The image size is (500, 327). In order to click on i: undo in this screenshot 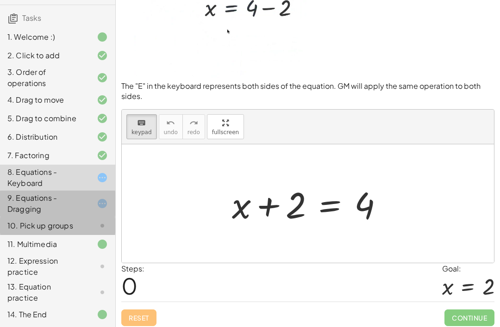, I will do `click(170, 123)`.